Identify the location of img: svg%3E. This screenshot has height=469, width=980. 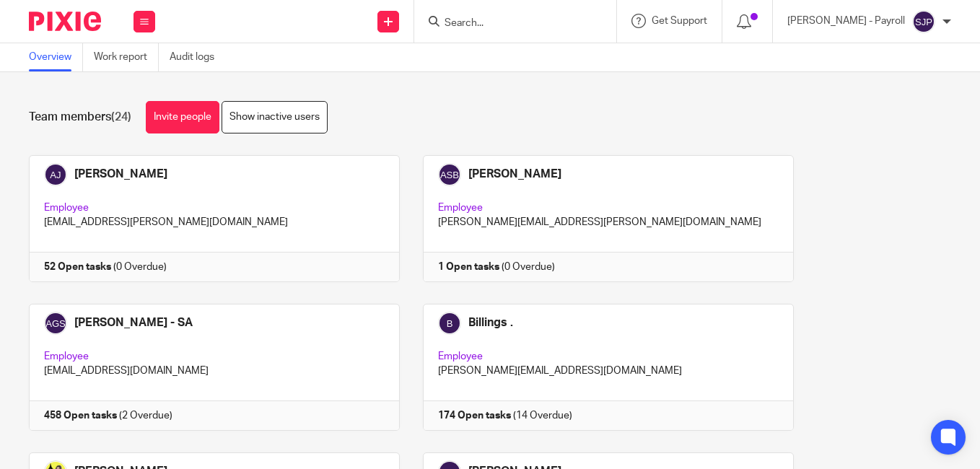
(924, 21).